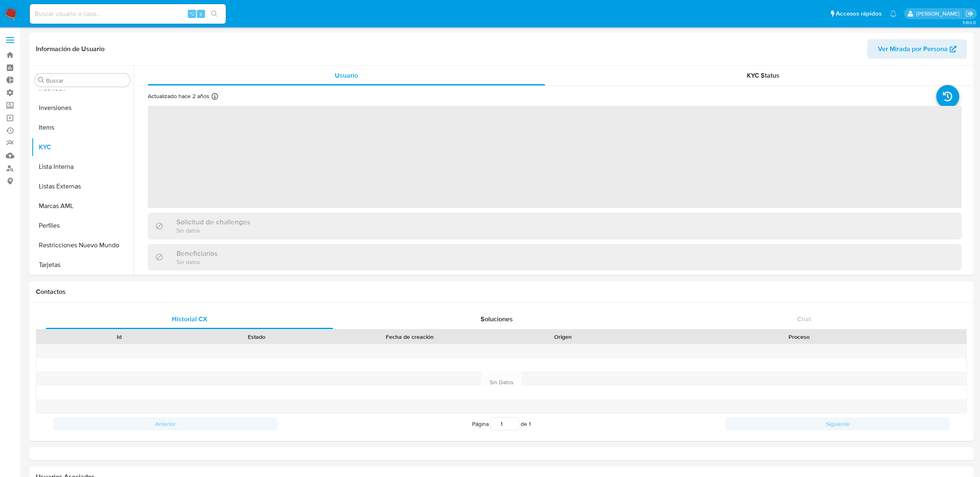 This screenshot has width=980, height=477. Describe the element at coordinates (410, 337) in the screenshot. I see `div: Fecha de creación` at that location.